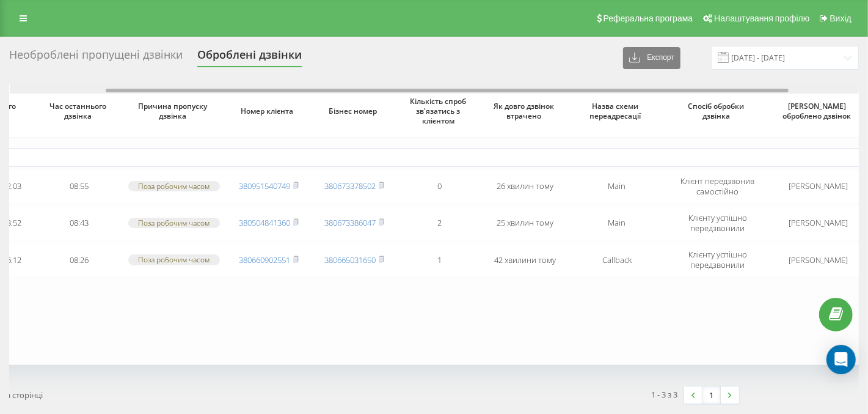 The width and height of the screenshot is (868, 414). Describe the element at coordinates (840, 18) in the screenshot. I see `span: Вихід` at that location.